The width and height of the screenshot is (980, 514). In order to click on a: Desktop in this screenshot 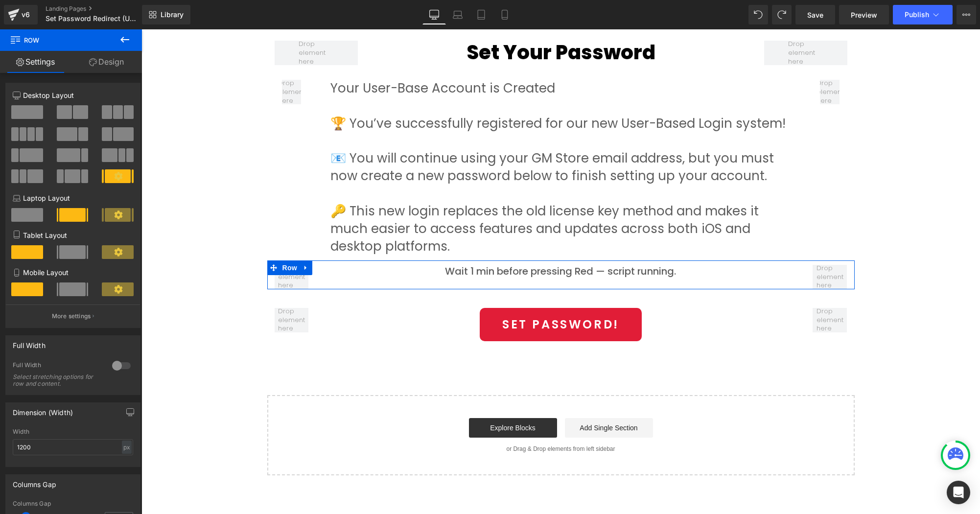, I will do `click(434, 15)`.